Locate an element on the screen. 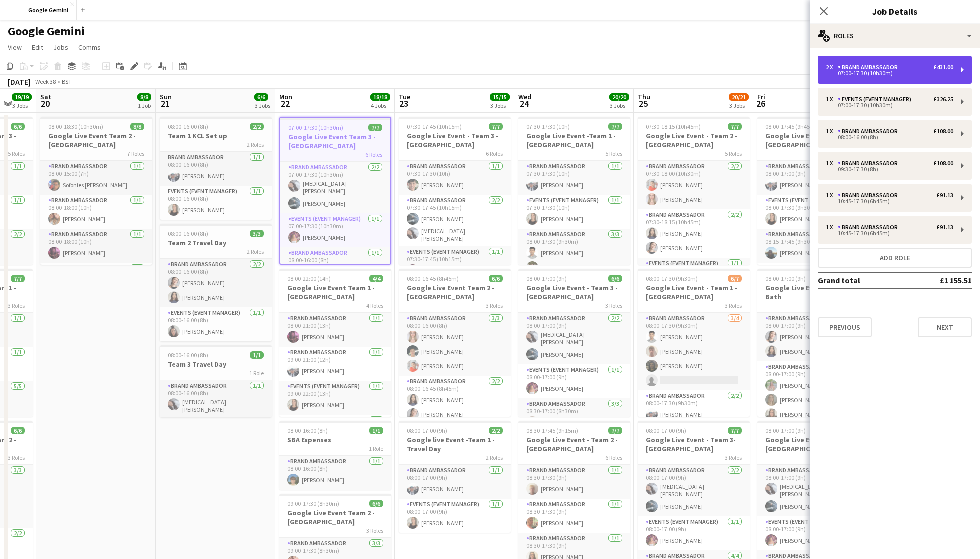 This screenshot has height=559, width=980. span: 3/3 is located at coordinates (257, 234).